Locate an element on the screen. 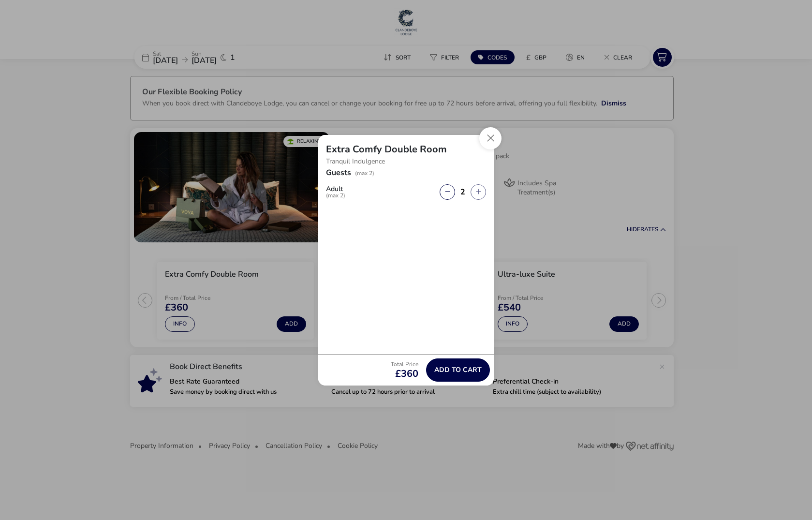  p: Tranquil Indulgence is located at coordinates (406, 161).